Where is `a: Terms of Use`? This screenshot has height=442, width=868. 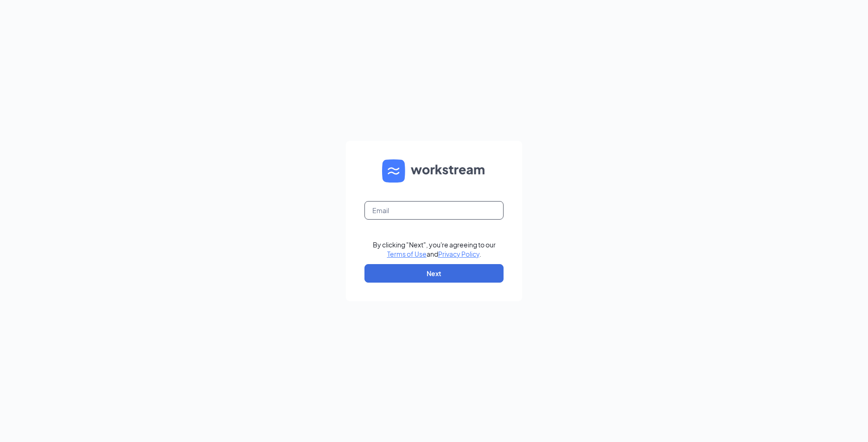 a: Terms of Use is located at coordinates (407, 254).